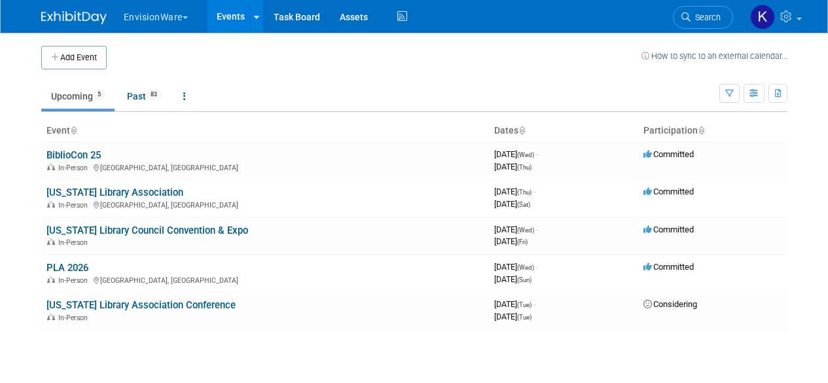 The width and height of the screenshot is (828, 383). What do you see at coordinates (524, 279) in the screenshot?
I see `span: (Sun)` at bounding box center [524, 279].